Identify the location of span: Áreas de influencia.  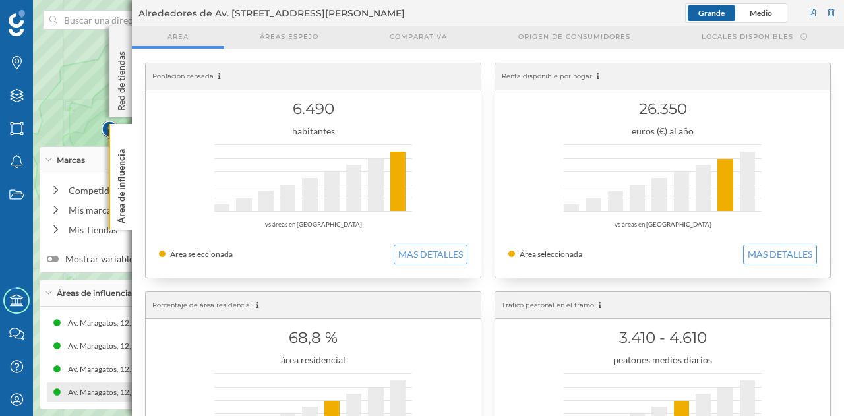
(94, 293).